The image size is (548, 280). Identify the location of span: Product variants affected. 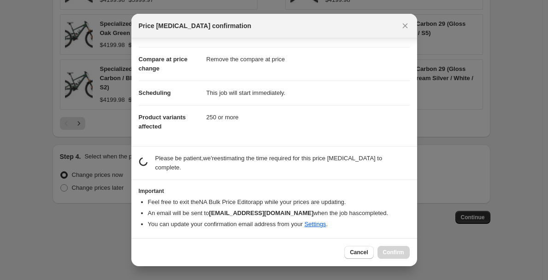
(162, 122).